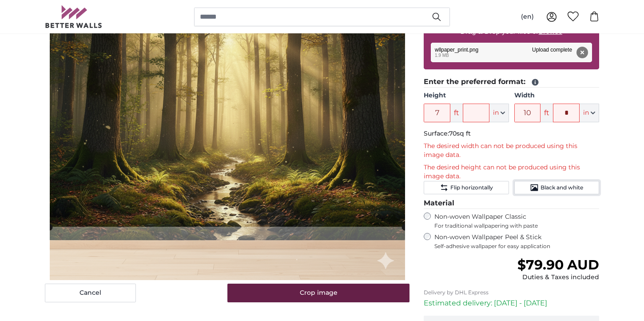 The width and height of the screenshot is (644, 321). What do you see at coordinates (527, 17) in the screenshot?
I see `button: (en)` at bounding box center [527, 17].